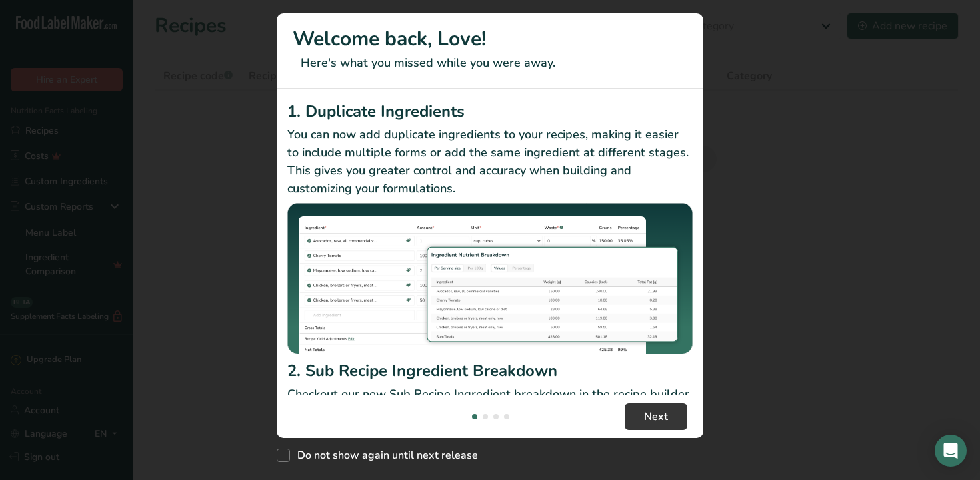 The height and width of the screenshot is (480, 980). What do you see at coordinates (656, 417) in the screenshot?
I see `button: Next` at bounding box center [656, 417].